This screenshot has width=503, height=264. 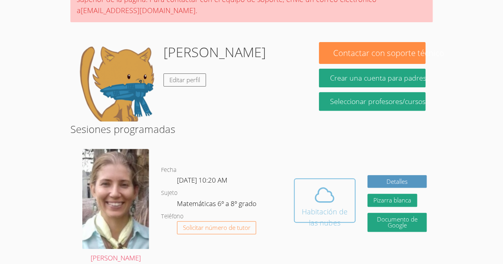 I want to click on font: Detalles, so click(x=396, y=182).